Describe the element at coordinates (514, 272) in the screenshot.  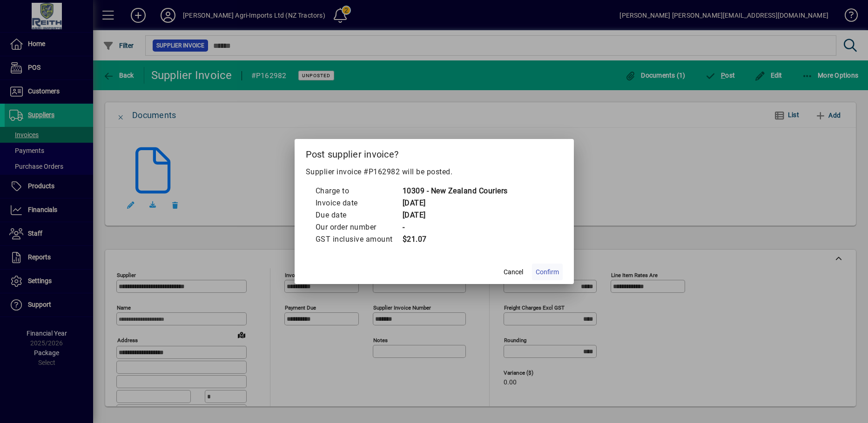
I see `button: Cancel` at that location.